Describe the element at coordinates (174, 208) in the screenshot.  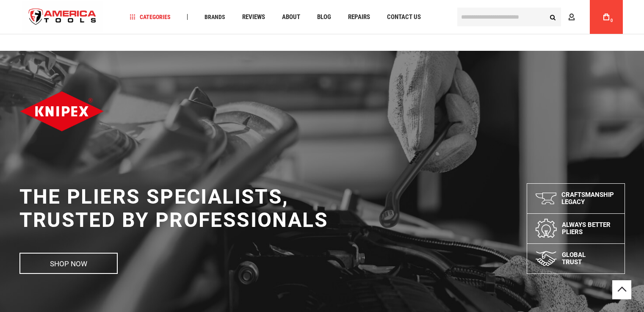
I see `h1: The Pliers Specialists, Trusted by Professionals` at that location.